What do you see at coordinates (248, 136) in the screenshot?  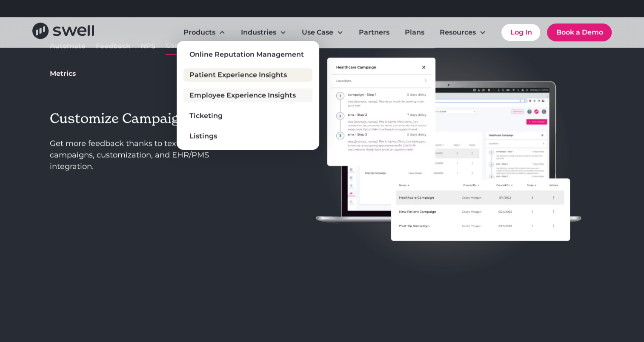 I see `a: Listings` at bounding box center [248, 136].